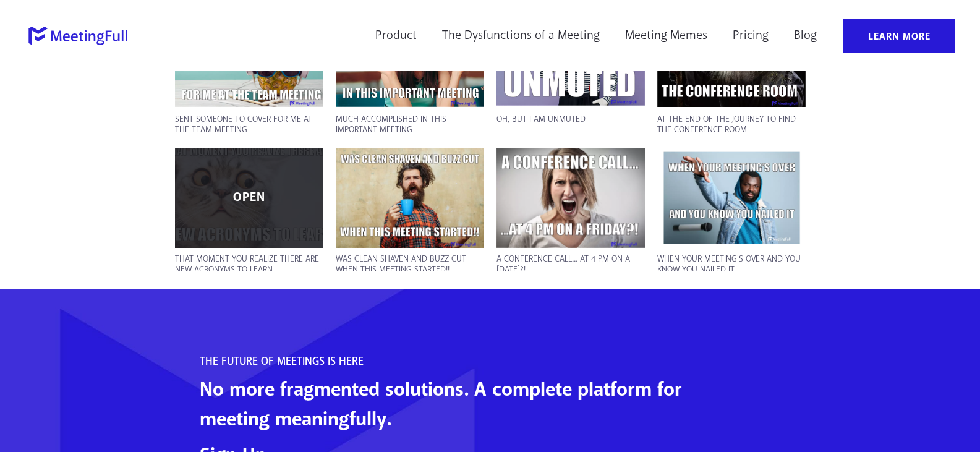  I want to click on a: acronyms to learnOPEN, so click(249, 198).